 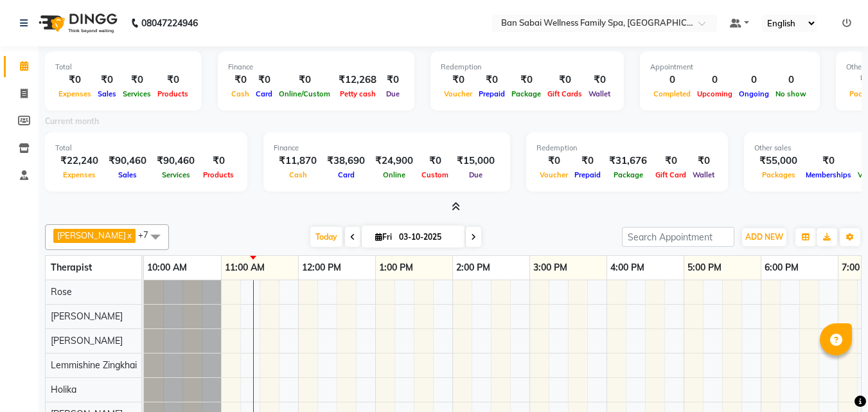 I want to click on span: Custom, so click(x=435, y=175).